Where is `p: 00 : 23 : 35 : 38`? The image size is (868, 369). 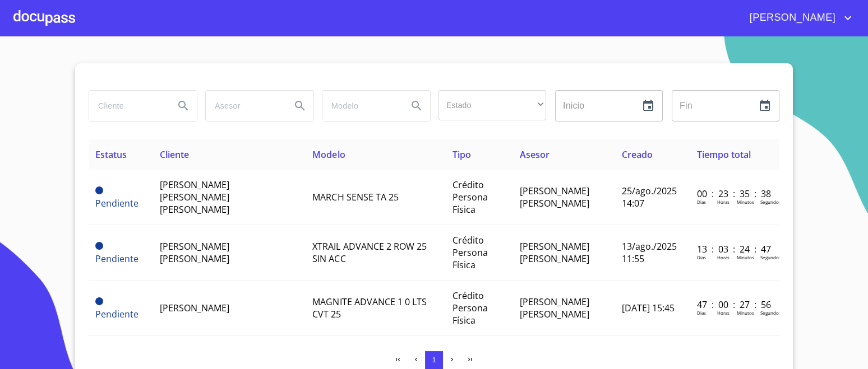 p: 00 : 23 : 35 : 38 is located at coordinates (734, 194).